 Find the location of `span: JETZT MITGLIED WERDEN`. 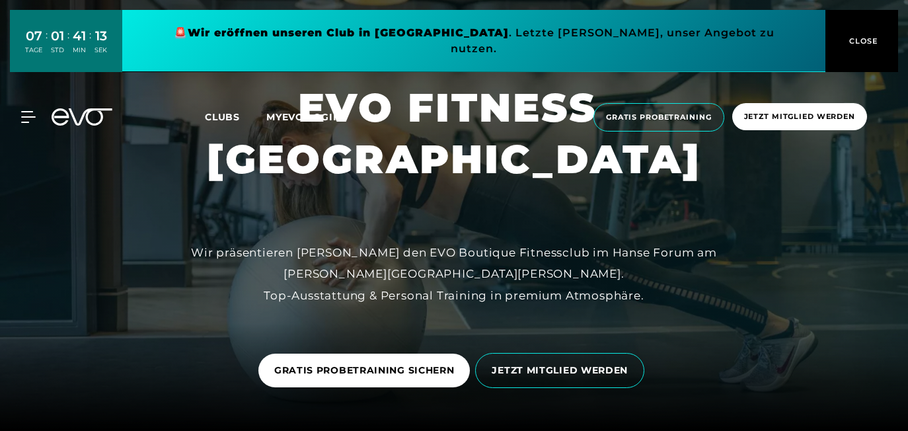

span: JETZT MITGLIED WERDEN is located at coordinates (560, 370).